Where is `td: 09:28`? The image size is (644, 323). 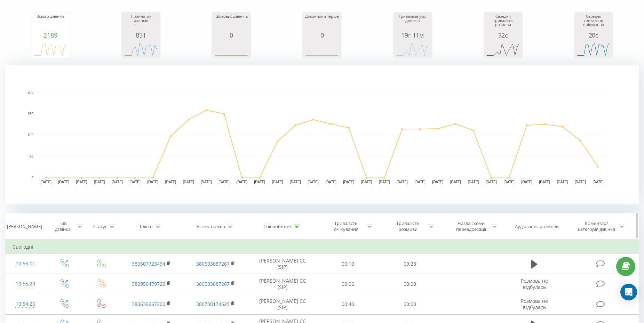 td: 09:28 is located at coordinates (410, 263).